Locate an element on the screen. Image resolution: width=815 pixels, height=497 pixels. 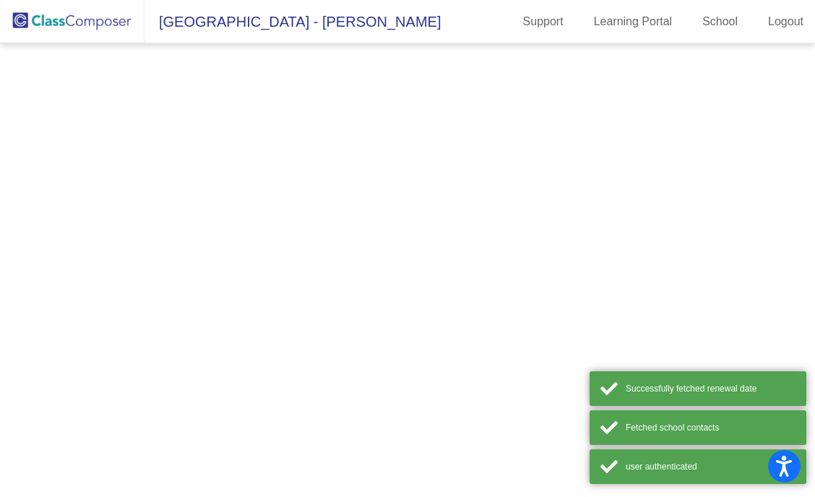
a: Learning Portal is located at coordinates (633, 22).